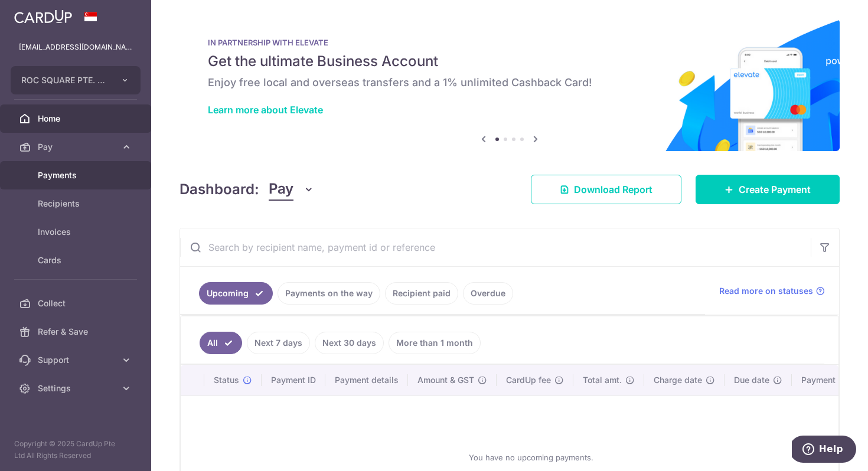  Describe the element at coordinates (77, 331) in the screenshot. I see `span: Refer & Save` at that location.